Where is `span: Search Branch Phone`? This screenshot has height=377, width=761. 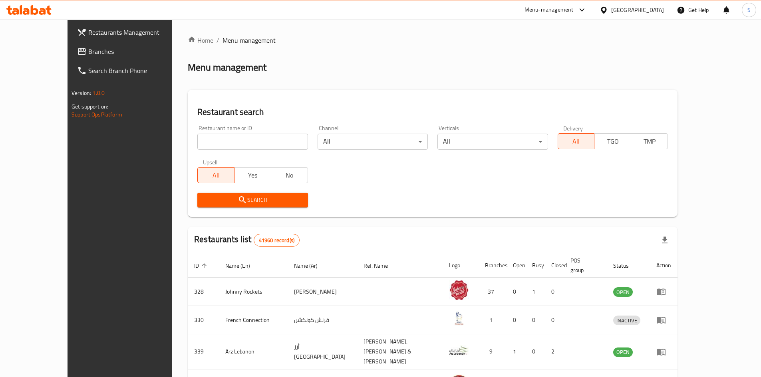 span: Search Branch Phone is located at coordinates (138, 71).